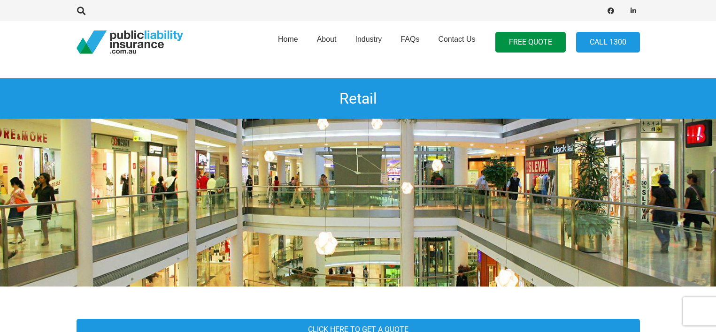 The image size is (716, 332). Describe the element at coordinates (410, 42) in the screenshot. I see `a: FAQs` at that location.